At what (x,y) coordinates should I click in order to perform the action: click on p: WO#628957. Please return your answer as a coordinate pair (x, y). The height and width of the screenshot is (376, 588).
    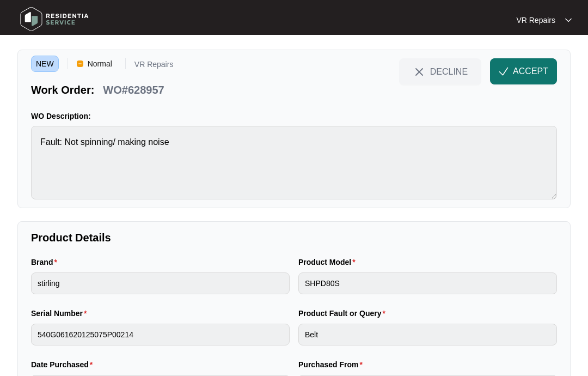
    Looking at the image, I should click on (134, 90).